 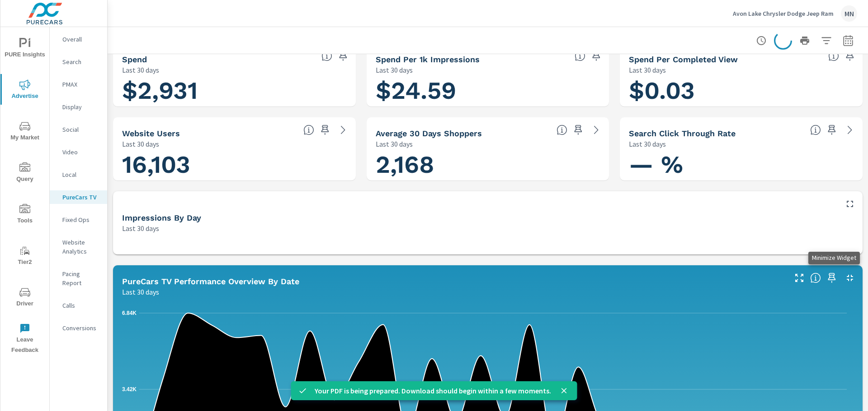 What do you see at coordinates (81, 219) in the screenshot?
I see `p: Fixed Ops` at bounding box center [81, 219].